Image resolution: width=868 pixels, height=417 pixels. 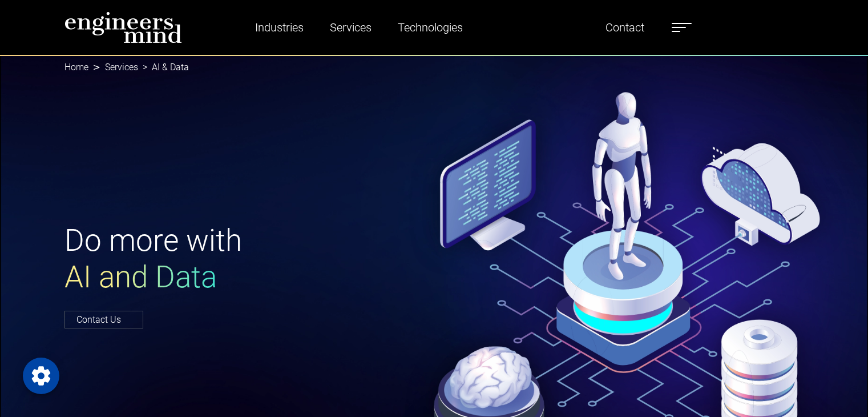 What do you see at coordinates (434, 67) in the screenshot?
I see `nav: breadcrumb` at bounding box center [434, 67].